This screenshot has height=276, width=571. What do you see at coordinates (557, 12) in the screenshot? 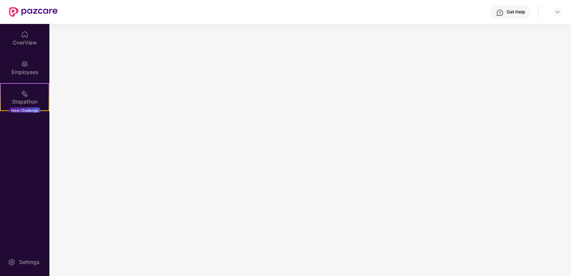
I see `img: svg+xml;base64,PHN2ZyBpZD0iRHJvcGRvd24tMzJ4MzIiIHhtbG5zPSJodHRwOi8vd3d3LnczLm9yZy8yMDAwL3N2ZyIgd2...` at bounding box center [557, 12].